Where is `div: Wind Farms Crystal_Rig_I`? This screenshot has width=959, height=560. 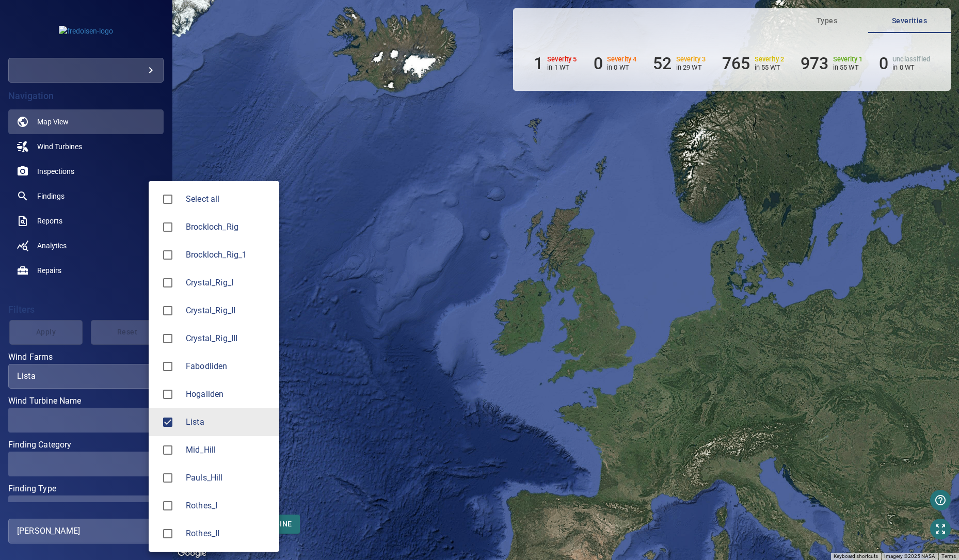
div: Wind Farms Crystal_Rig_I is located at coordinates (228, 282).